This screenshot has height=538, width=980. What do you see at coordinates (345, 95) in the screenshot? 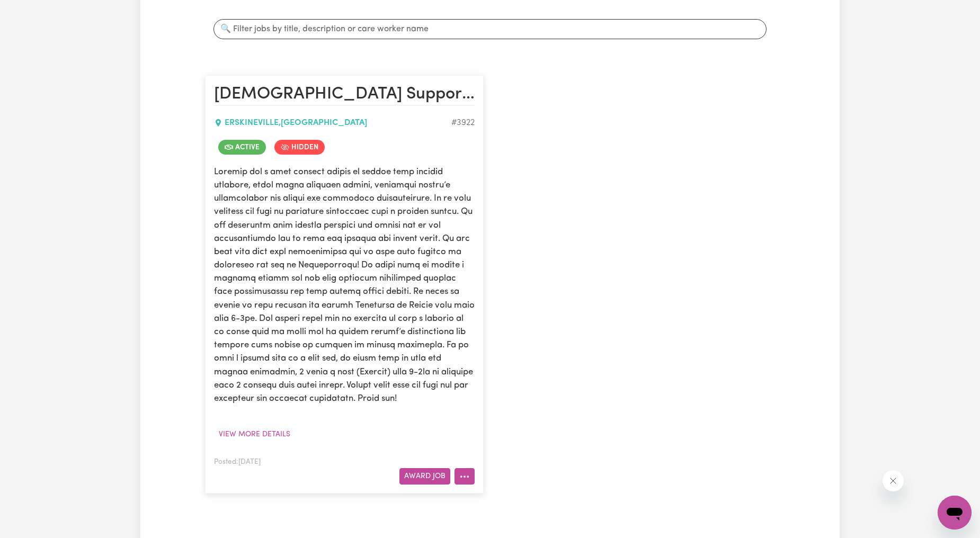
I see `h2: Male Support Worker needed with mental health experience` at bounding box center [345, 95].